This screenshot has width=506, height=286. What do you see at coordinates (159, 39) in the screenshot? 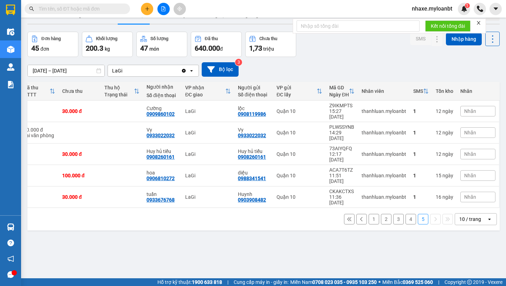
I see `div: Số lượng` at bounding box center [159, 39].